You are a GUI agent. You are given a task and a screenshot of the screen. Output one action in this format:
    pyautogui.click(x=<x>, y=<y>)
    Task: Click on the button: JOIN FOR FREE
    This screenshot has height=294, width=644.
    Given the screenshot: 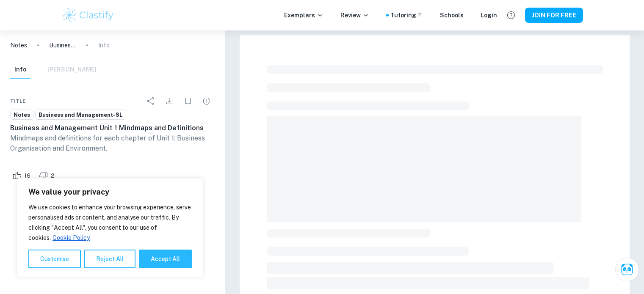 What is the action you would take?
    pyautogui.click(x=554, y=15)
    